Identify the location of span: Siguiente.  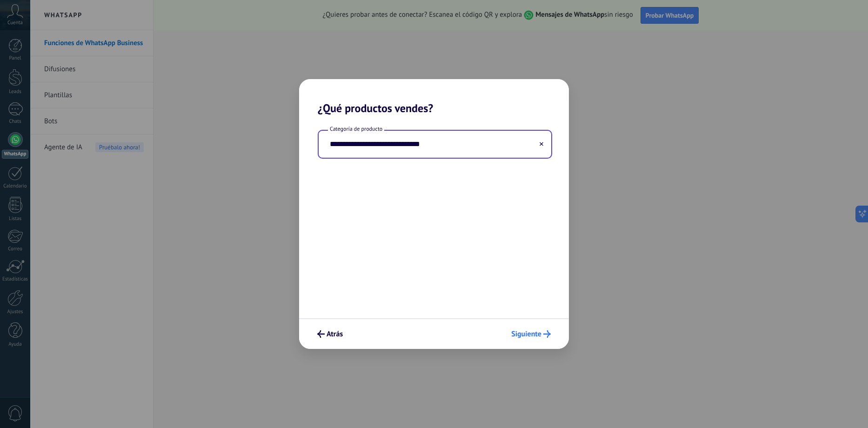
(526, 334).